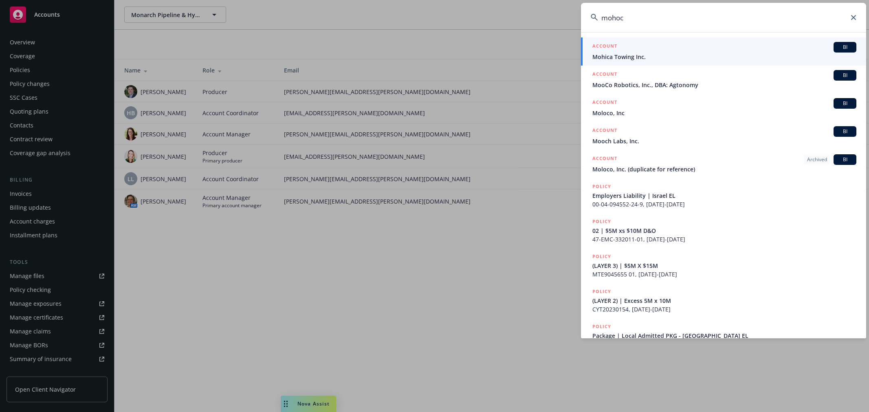 This screenshot has width=869, height=412. Describe the element at coordinates (724, 301) in the screenshot. I see `span: (LAYER 2) | Excess 5M x 10M` at that location.